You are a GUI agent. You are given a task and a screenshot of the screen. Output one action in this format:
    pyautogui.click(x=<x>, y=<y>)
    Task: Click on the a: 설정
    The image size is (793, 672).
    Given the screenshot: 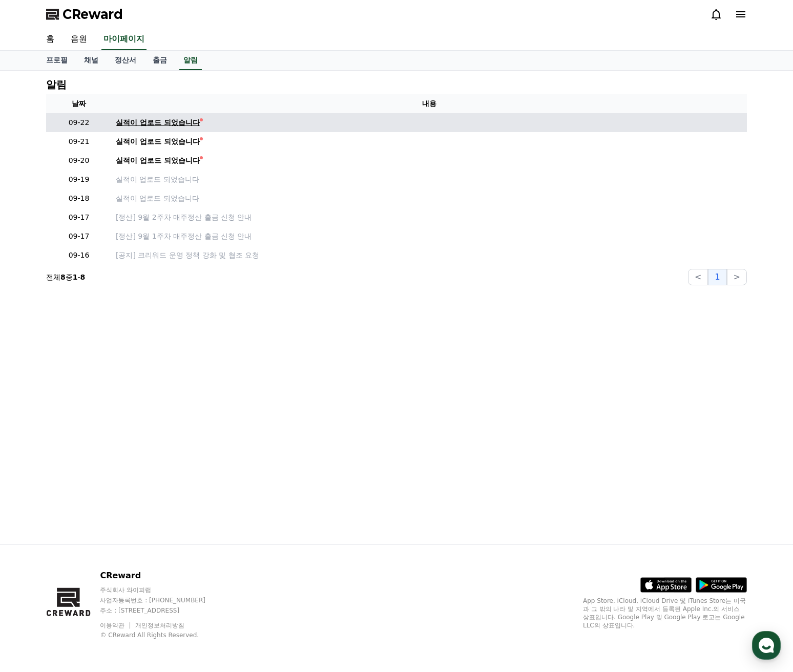 What is the action you would take?
    pyautogui.click(x=165, y=337)
    